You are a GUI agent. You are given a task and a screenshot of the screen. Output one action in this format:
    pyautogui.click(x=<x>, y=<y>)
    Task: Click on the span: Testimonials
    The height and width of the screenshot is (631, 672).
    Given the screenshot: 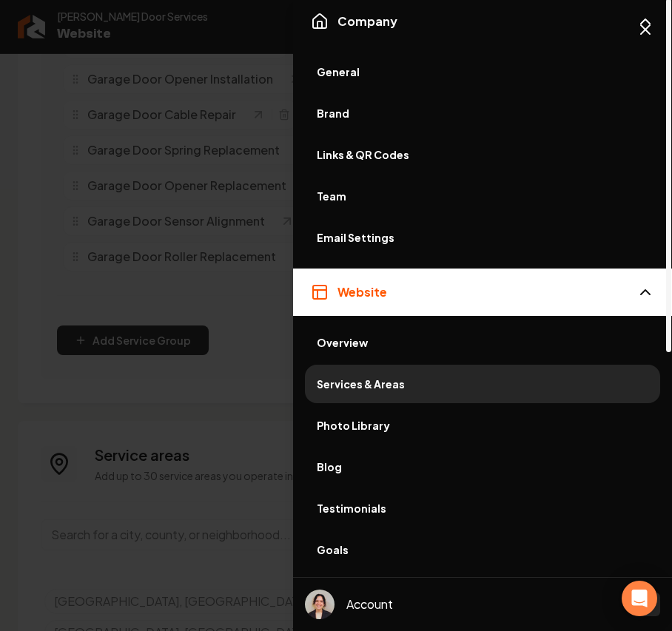 What is the action you would take?
    pyautogui.click(x=482, y=509)
    